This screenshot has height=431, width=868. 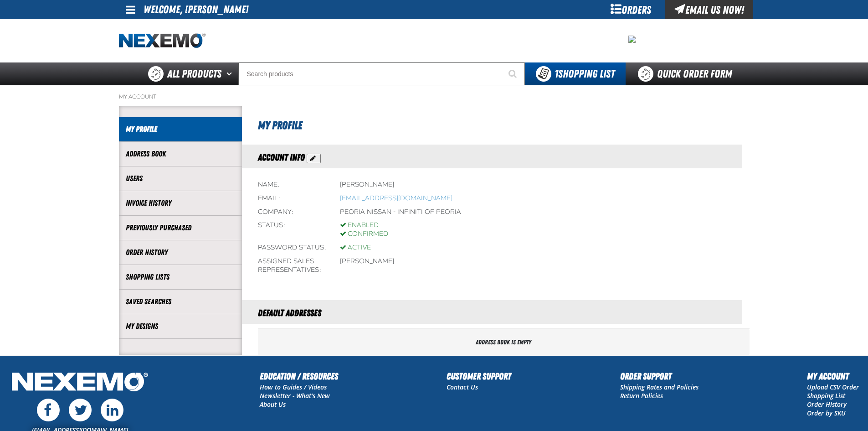 What do you see at coordinates (295, 395) in the screenshot?
I see `a: Newsletter - What's New` at bounding box center [295, 395].